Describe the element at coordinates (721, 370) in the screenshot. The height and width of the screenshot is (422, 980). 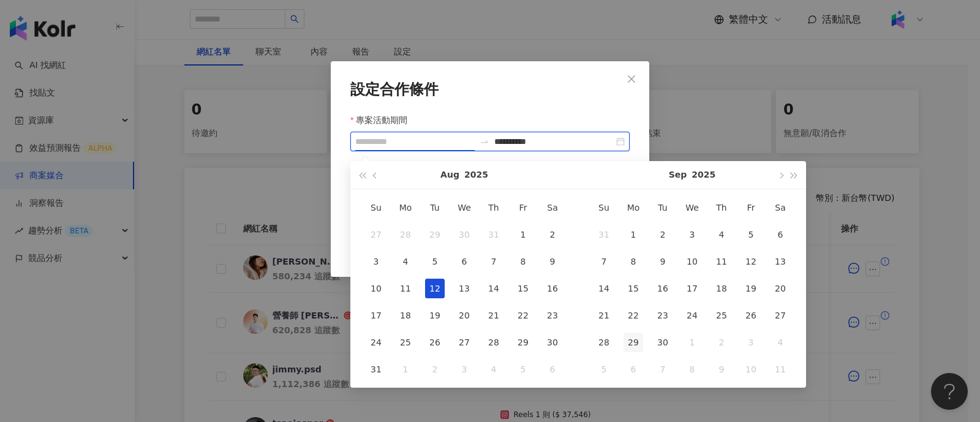
I see `td: 2025-10-09` at that location.